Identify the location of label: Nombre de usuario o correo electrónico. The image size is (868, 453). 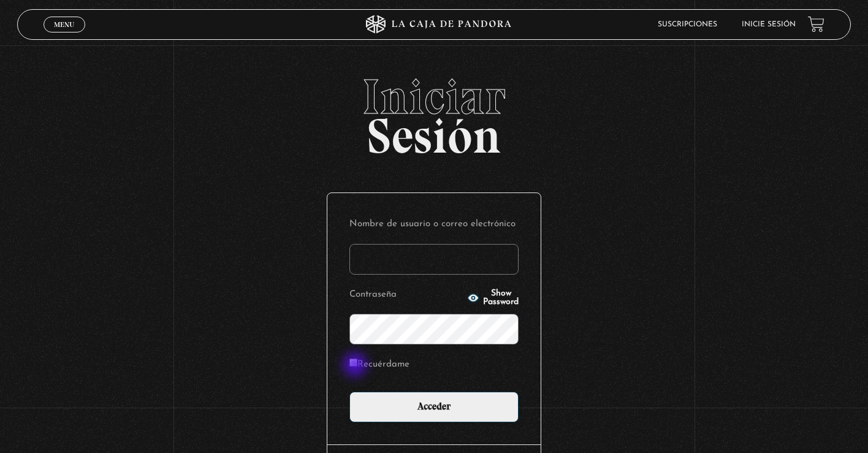
(434, 224).